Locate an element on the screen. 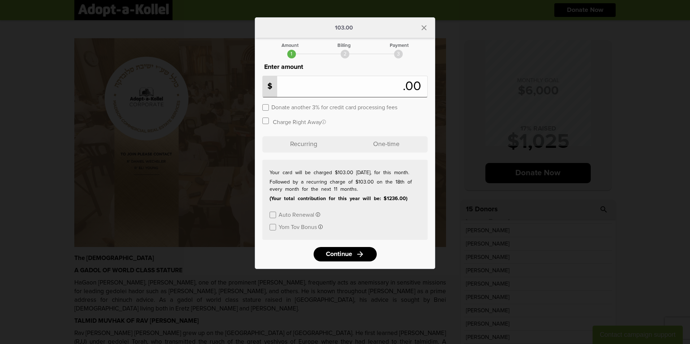 This screenshot has height=344, width=690. p: Enter amount is located at coordinates (345, 67).